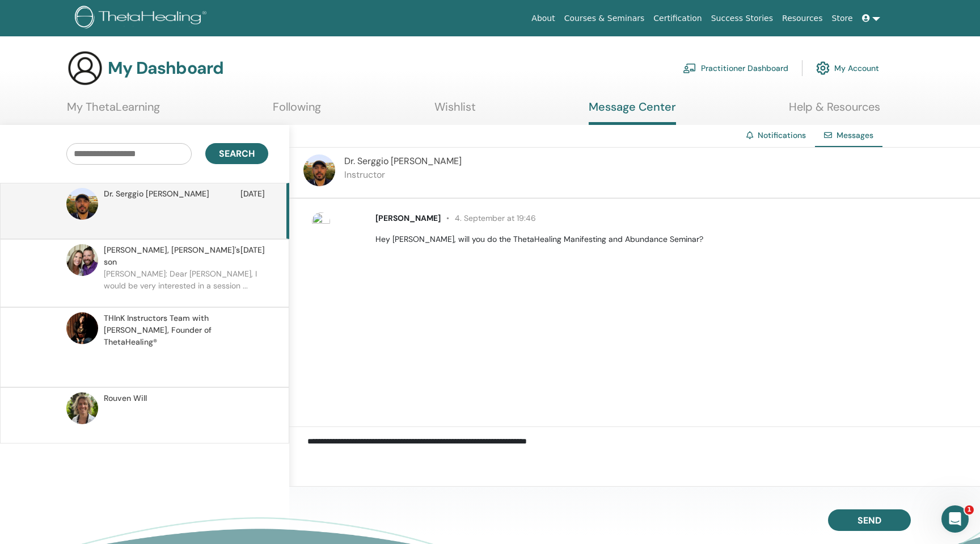  Describe the element at coordinates (781, 135) in the screenshot. I see `a: Notifications` at that location.